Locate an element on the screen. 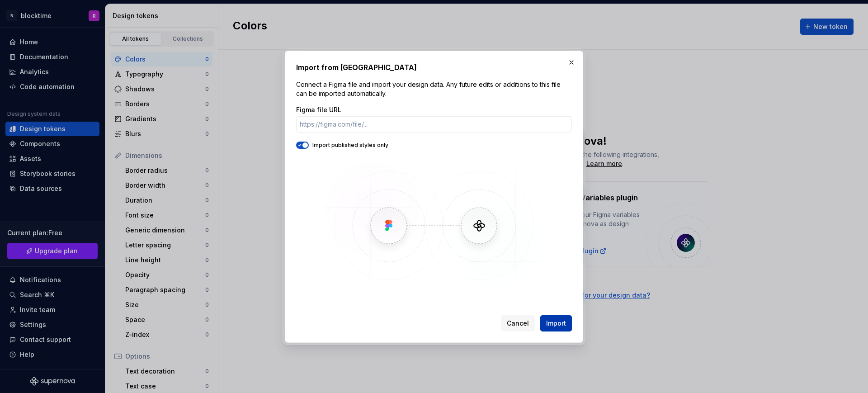  span: Import is located at coordinates (556, 324).